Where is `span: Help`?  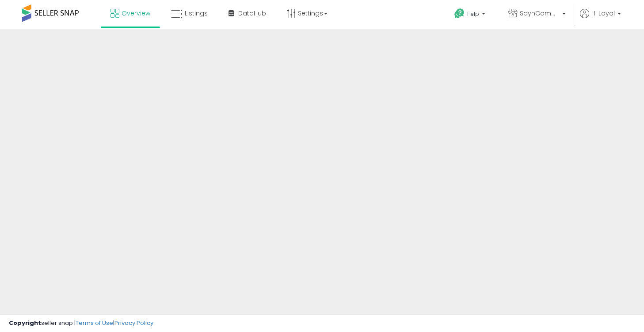 span: Help is located at coordinates (473, 13).